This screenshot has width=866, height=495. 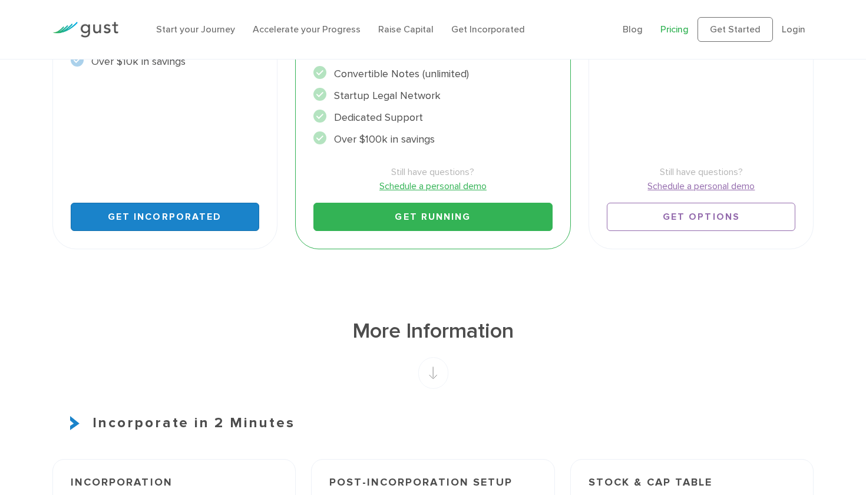 I want to click on li: Over $10k in savings, so click(x=165, y=61).